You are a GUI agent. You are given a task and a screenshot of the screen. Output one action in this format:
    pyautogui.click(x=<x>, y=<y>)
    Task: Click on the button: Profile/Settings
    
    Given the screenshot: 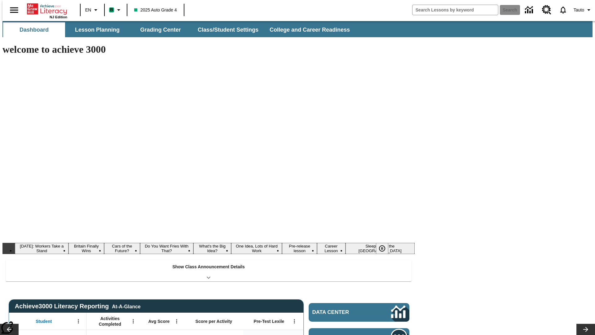 What is the action you would take?
    pyautogui.click(x=583, y=10)
    